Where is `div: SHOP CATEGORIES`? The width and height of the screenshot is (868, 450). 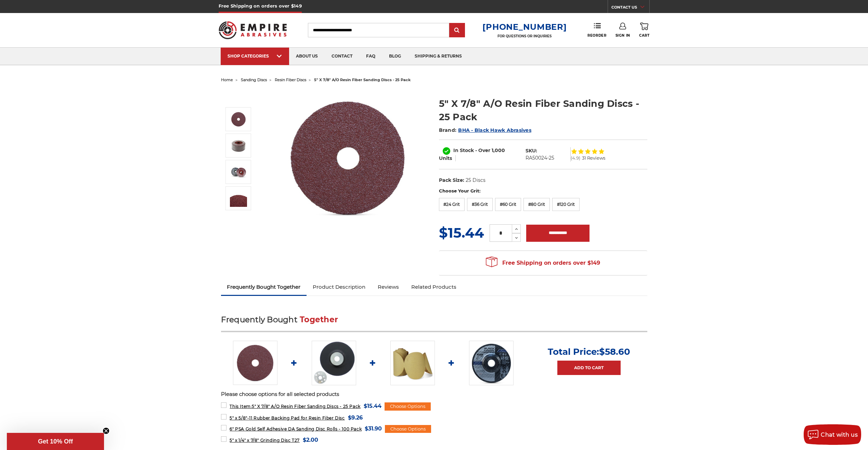
div: SHOP CATEGORIES is located at coordinates (255, 56).